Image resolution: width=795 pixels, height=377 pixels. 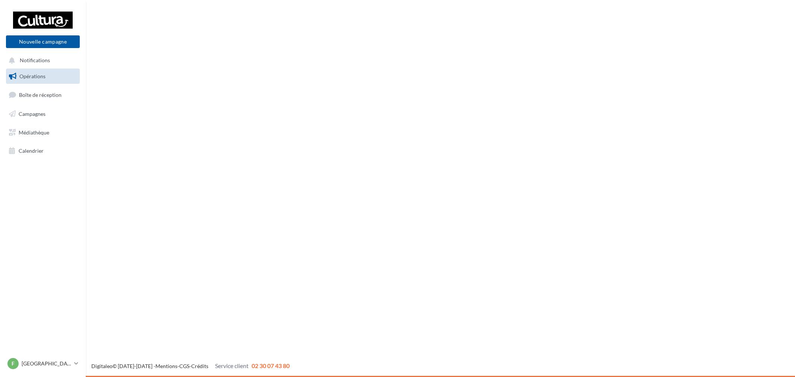 What do you see at coordinates (31, 151) in the screenshot?
I see `span: Calendrier` at bounding box center [31, 151].